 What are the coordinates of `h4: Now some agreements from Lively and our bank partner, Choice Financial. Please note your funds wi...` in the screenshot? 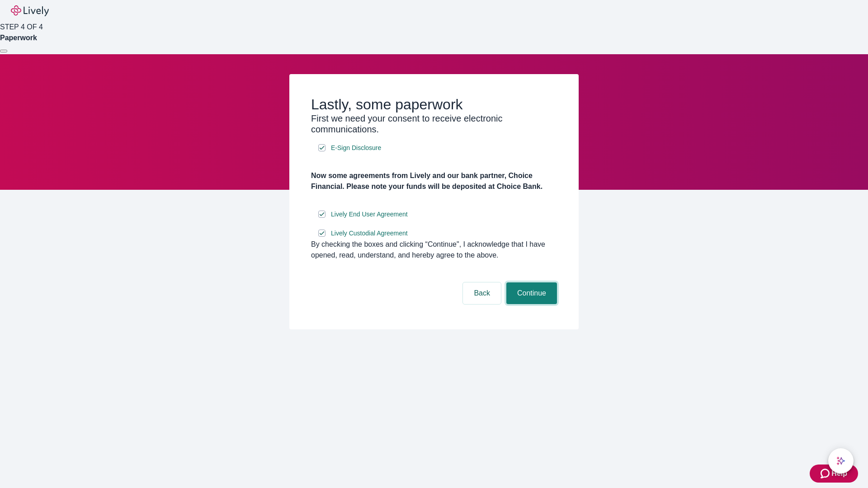 It's located at (434, 181).